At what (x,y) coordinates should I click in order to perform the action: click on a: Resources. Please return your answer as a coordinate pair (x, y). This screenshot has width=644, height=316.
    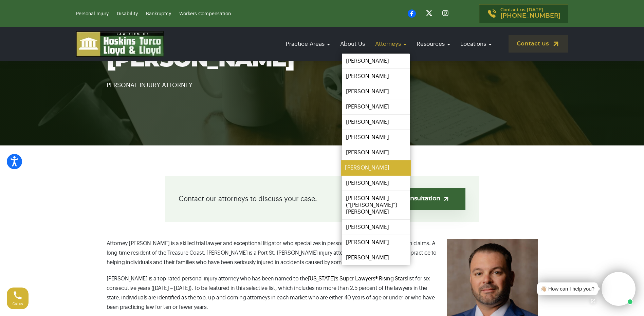
    Looking at the image, I should click on (433, 44).